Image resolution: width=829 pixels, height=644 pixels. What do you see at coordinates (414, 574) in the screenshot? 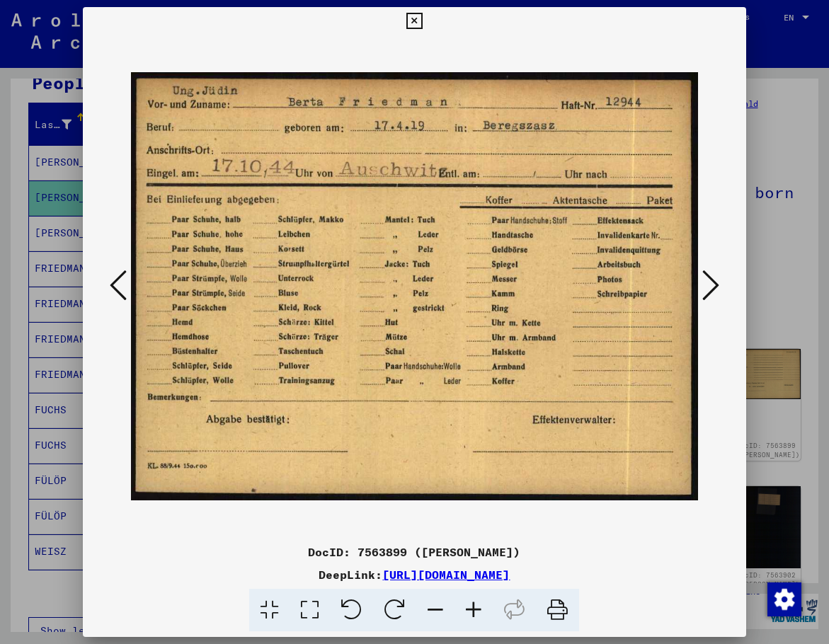
I see `div: DeepLink:` at bounding box center [414, 574].